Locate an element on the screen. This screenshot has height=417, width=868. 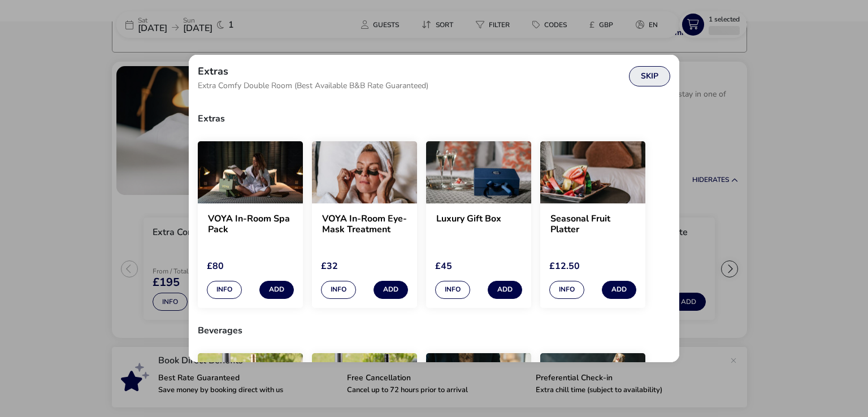
h2: Luxury Gift Box is located at coordinates (479, 224).